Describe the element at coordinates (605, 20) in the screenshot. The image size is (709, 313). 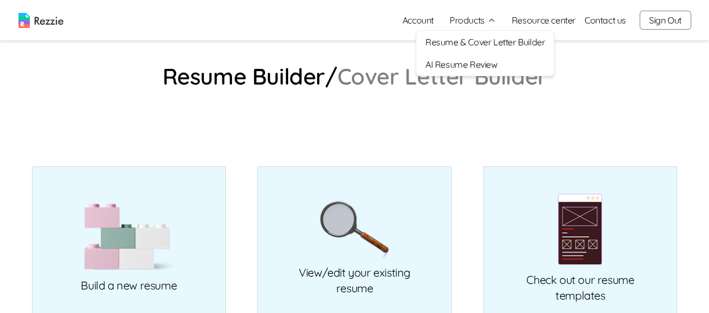
I see `a: Contact us` at that location.